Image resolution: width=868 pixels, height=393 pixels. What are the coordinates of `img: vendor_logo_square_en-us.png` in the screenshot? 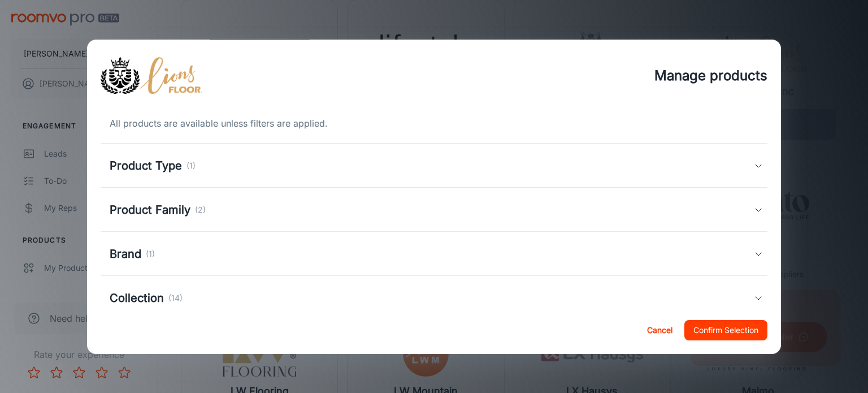 It's located at (152, 75).